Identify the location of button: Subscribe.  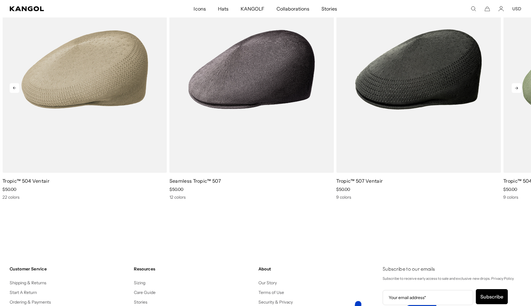
(492, 297).